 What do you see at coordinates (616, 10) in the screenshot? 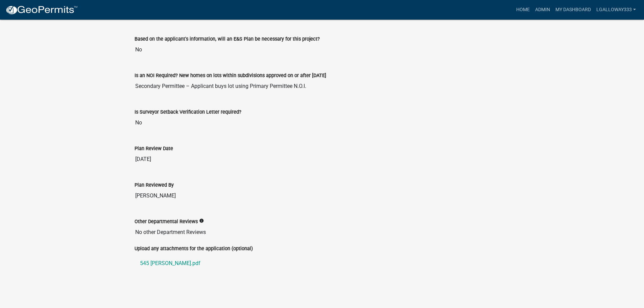
I see `a: lgalloway333` at bounding box center [616, 10].